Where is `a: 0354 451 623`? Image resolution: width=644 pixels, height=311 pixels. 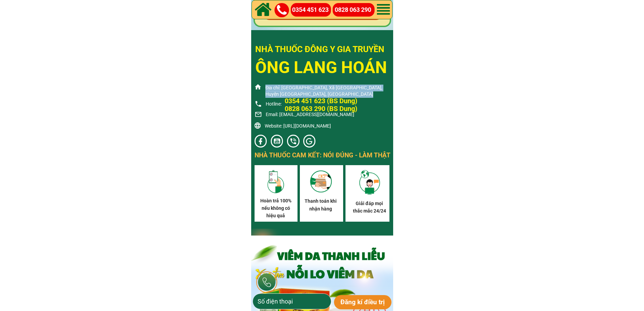 a: 0354 451 623 is located at coordinates (312, 10).